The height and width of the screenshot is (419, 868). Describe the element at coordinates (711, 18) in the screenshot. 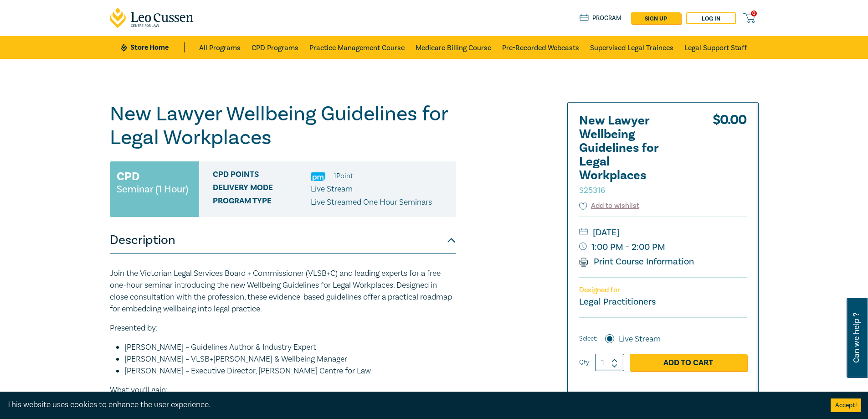

I see `a: Log in` at that location.